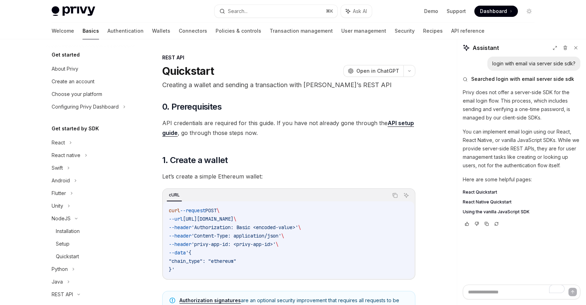 This screenshot has height=305, width=586. What do you see at coordinates (193, 210) in the screenshot?
I see `span: --request` at bounding box center [193, 210].